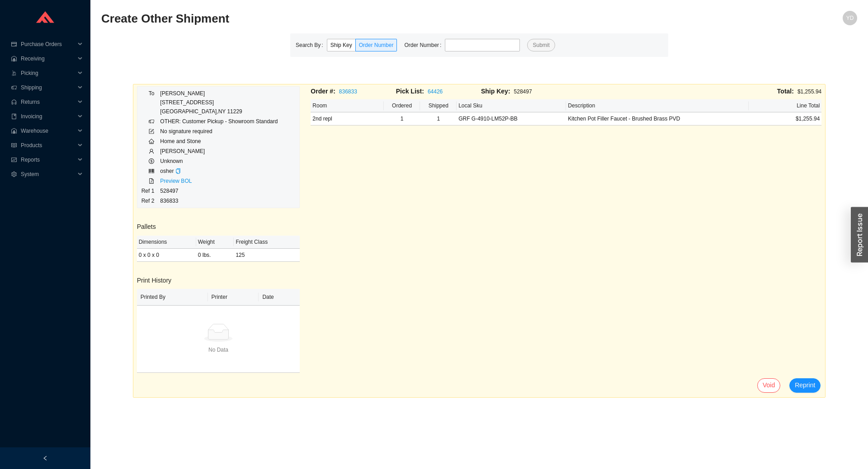 The width and height of the screenshot is (868, 469). I want to click on span: Receiving, so click(48, 59).